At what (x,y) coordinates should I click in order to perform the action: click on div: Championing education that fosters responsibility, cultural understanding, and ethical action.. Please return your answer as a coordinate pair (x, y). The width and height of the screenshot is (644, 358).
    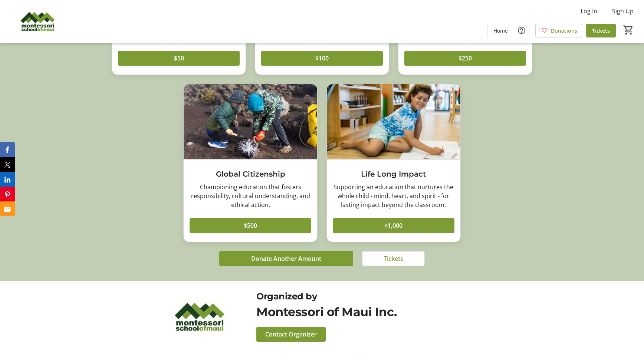
    Looking at the image, I should click on (250, 196).